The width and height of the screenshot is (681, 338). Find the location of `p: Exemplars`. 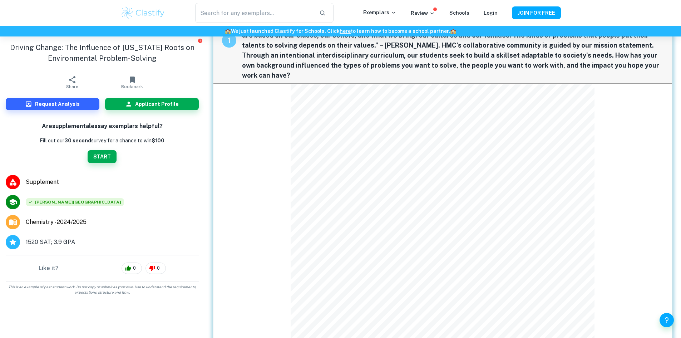

p: Exemplars is located at coordinates (380, 13).